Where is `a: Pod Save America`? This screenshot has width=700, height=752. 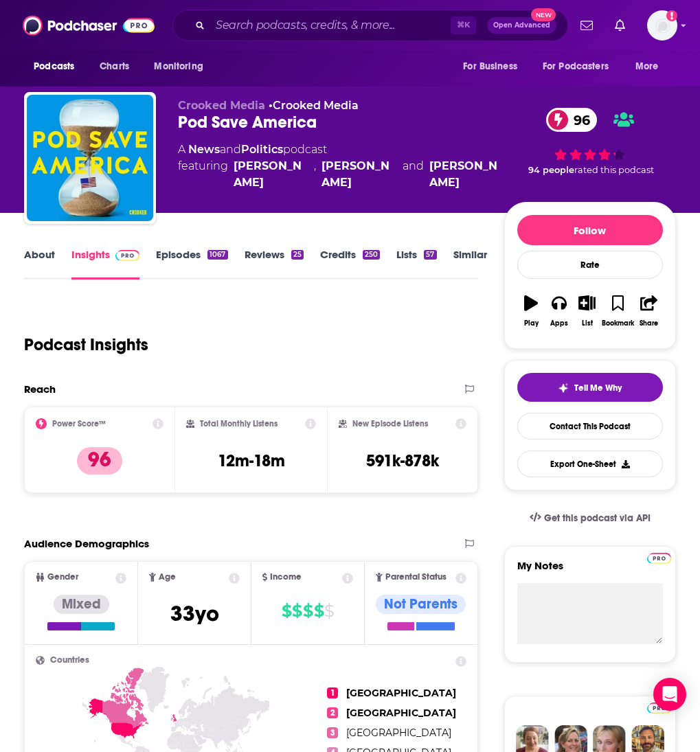
a: Pod Save America is located at coordinates (90, 158).